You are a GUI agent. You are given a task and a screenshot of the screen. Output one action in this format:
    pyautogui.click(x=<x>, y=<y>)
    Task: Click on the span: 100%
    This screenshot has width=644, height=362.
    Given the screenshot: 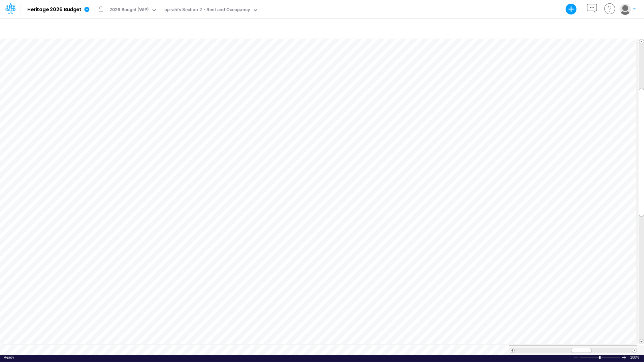 What is the action you would take?
    pyautogui.click(x=635, y=357)
    